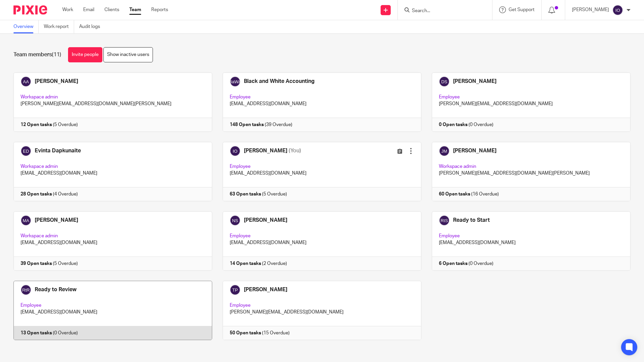 The height and width of the screenshot is (362, 644). I want to click on a: Work report, so click(59, 27).